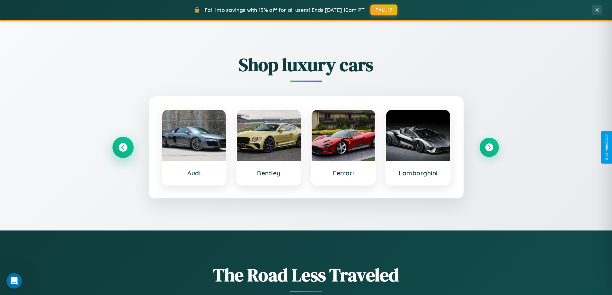 The height and width of the screenshot is (295, 612). What do you see at coordinates (343, 173) in the screenshot?
I see `h3: Ferrari` at bounding box center [343, 173].